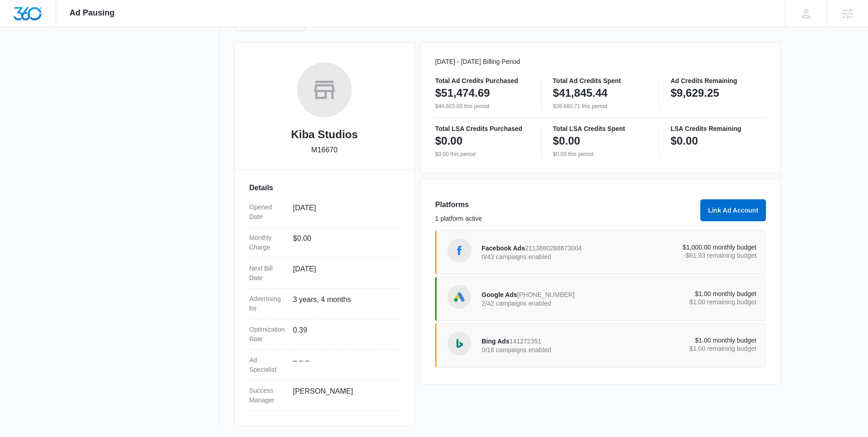 This screenshot has height=437, width=868. I want to click on div: Ad Specialist– – –, so click(324, 365).